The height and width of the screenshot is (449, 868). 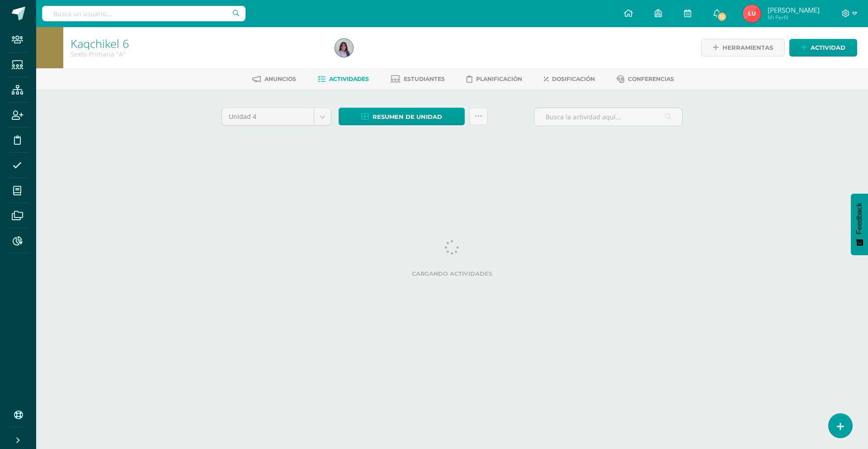 I want to click on span: Resumen de unidad, so click(x=408, y=117).